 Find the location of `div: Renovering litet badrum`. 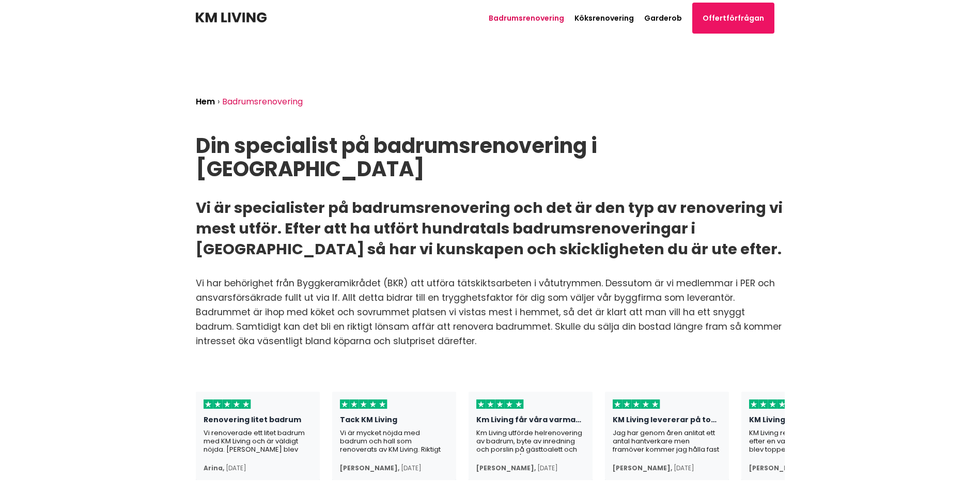

div: Renovering litet badrum is located at coordinates (258, 422).